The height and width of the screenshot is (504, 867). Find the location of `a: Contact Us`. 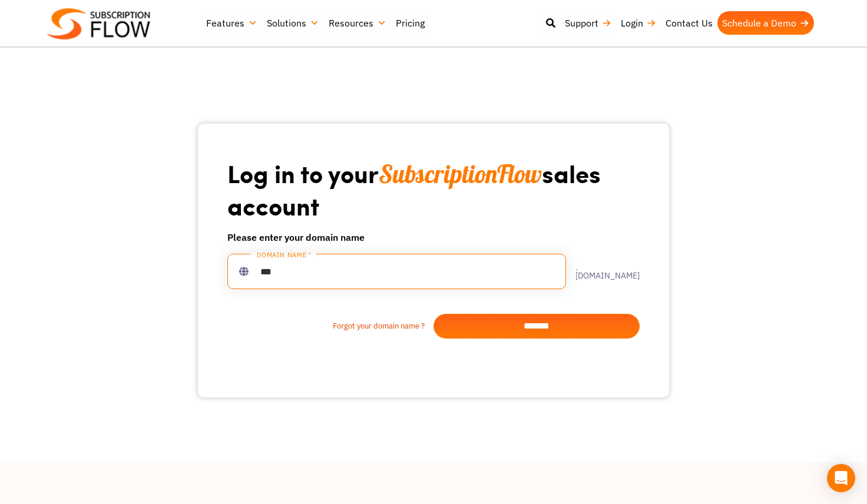

a: Contact Us is located at coordinates (689, 23).